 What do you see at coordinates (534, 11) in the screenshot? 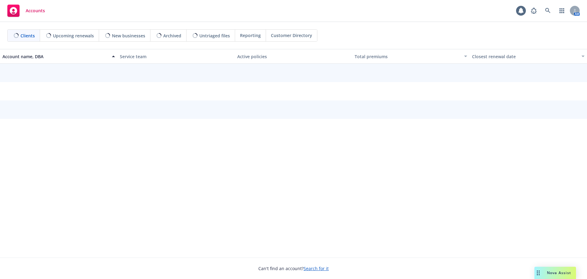
I see `a: Report a Bug` at bounding box center [534, 11].